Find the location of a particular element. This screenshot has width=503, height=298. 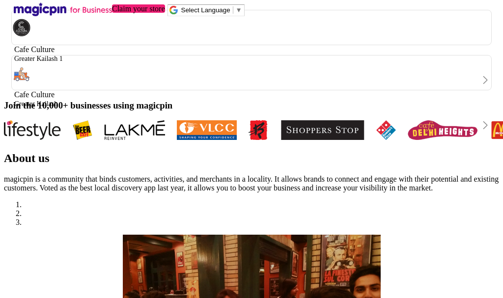

img: BJZQu25ItNMNxgicu-6A8Rj_tW9ekR6sWmolm_p4QRMOGGSwYSzpD8n9ylPSqYccHCJjQNgmrZd2i3JH5g7z3EI4-DrO is located at coordinates (22, 28).